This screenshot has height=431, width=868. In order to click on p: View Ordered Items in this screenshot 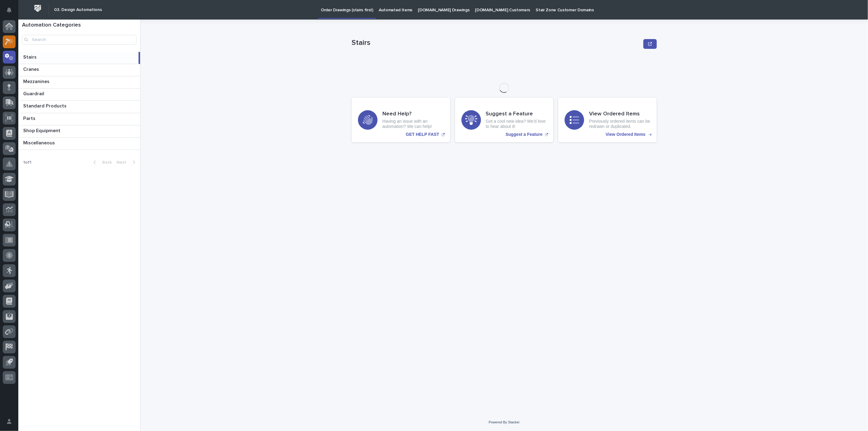, I will do `click(626, 134)`.